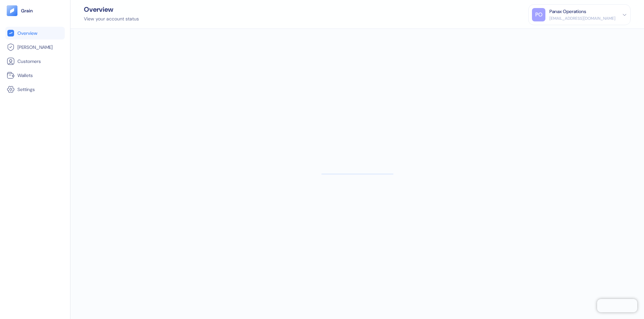 Image resolution: width=644 pixels, height=319 pixels. Describe the element at coordinates (35, 33) in the screenshot. I see `a: Overview` at that location.